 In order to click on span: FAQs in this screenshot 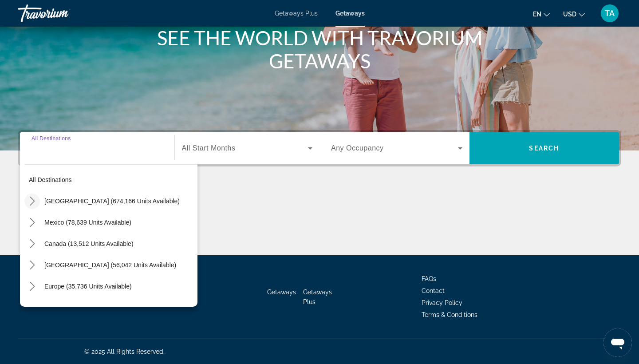, I will do `click(429, 278)`.